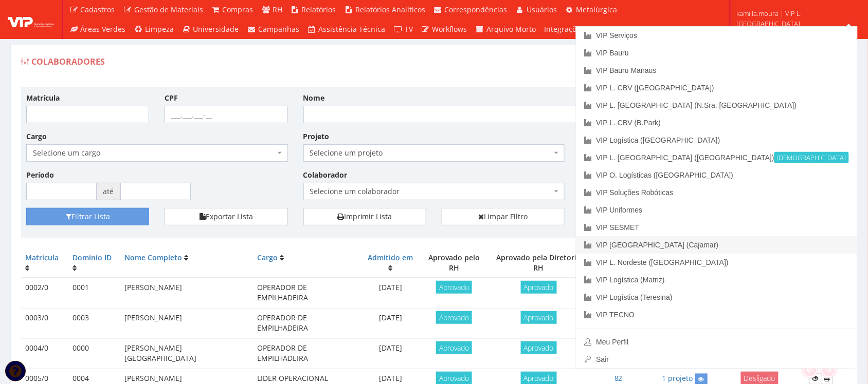  Describe the element at coordinates (94, 354) in the screenshot. I see `td: 0000` at that location.